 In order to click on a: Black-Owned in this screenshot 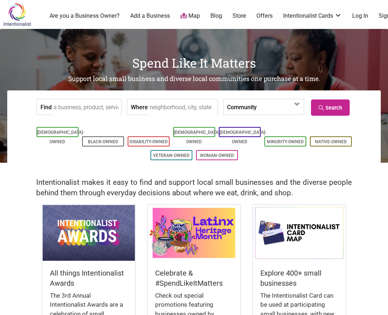, I will do `click(103, 142)`.